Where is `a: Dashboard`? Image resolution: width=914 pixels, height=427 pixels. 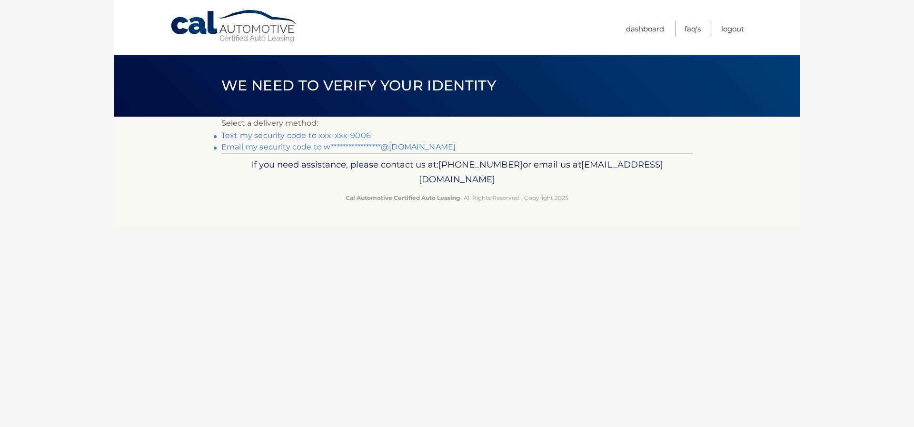
a: Dashboard is located at coordinates (645, 29).